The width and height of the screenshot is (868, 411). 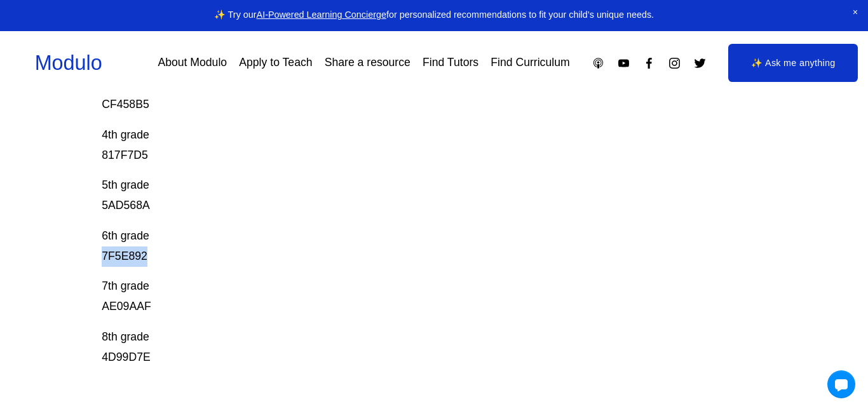 What do you see at coordinates (275, 63) in the screenshot?
I see `a: Apply to Teach` at bounding box center [275, 63].